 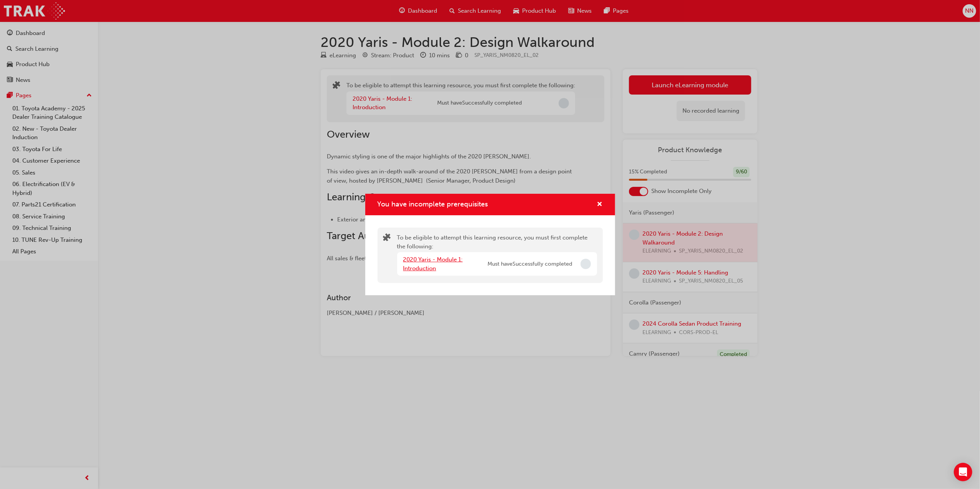 What do you see at coordinates (963, 472) in the screenshot?
I see `div: Open Intercom Messenger` at bounding box center [963, 472].